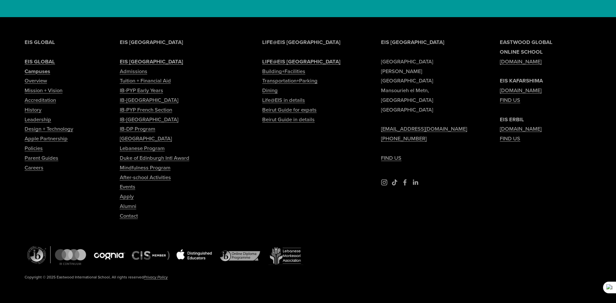 The height and width of the screenshot is (303, 616). I want to click on em: Privacy Policy, so click(156, 277).